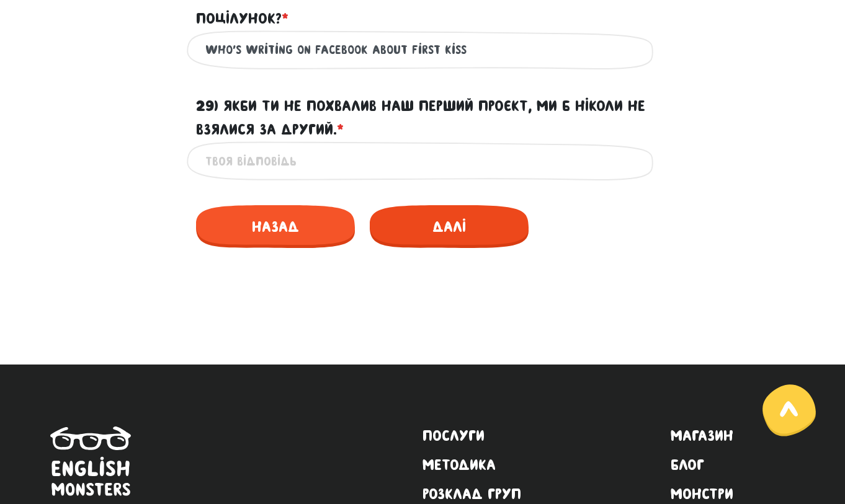 This screenshot has width=845, height=504. I want to click on span: Далі, so click(449, 226).